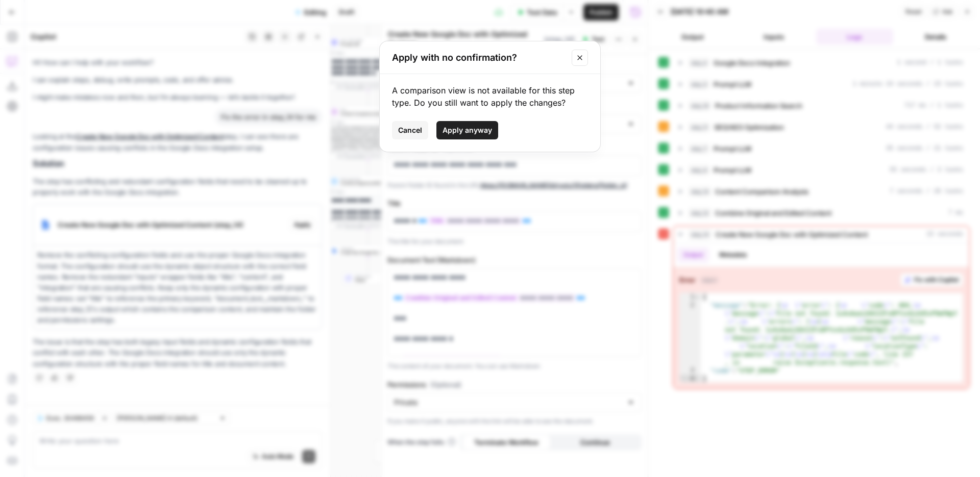 The width and height of the screenshot is (980, 477). I want to click on div: A comparison view is not available for this step type. Do you still want to apply the changes?, so click(490, 96).